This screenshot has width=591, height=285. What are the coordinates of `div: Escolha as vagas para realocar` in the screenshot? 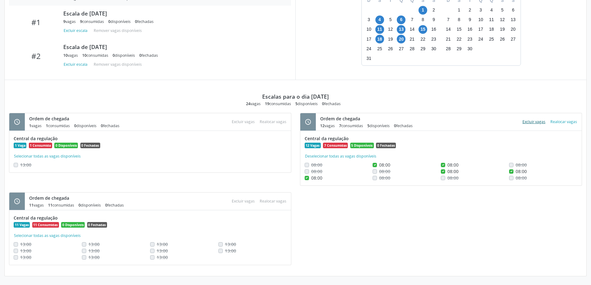 It's located at (273, 122).